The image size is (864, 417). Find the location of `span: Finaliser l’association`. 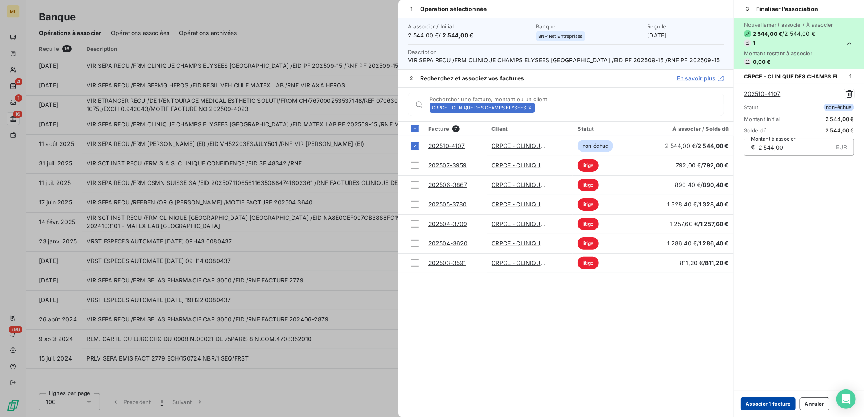

span: Finaliser l’association is located at coordinates (787, 9).